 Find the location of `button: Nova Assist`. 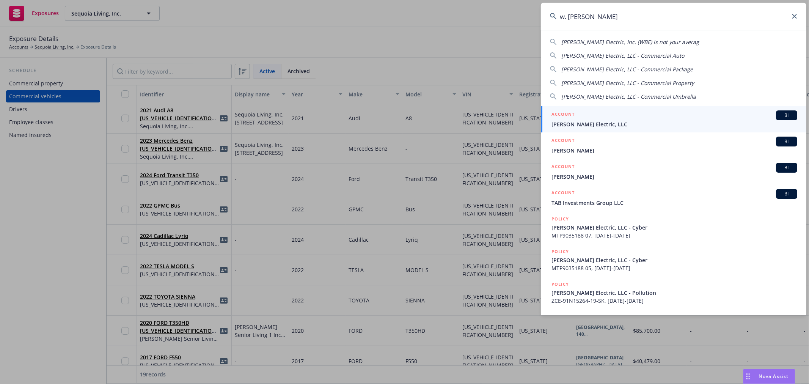

button: Nova Assist is located at coordinates (770, 376).